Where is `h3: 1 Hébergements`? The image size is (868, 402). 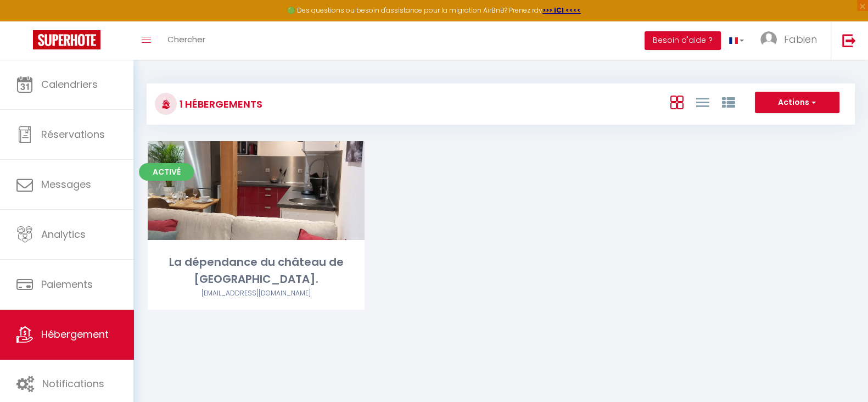 h3: 1 Hébergements is located at coordinates (220, 104).